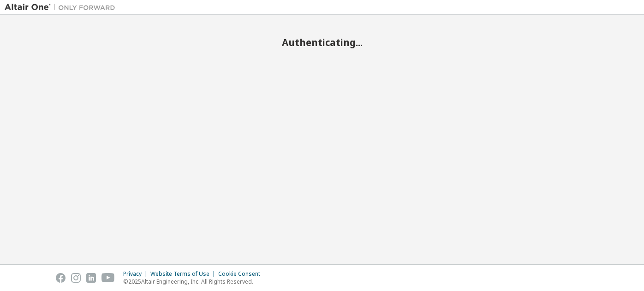 This screenshot has height=291, width=644. What do you see at coordinates (184, 274) in the screenshot?
I see `div: Website Terms of Use` at bounding box center [184, 274].